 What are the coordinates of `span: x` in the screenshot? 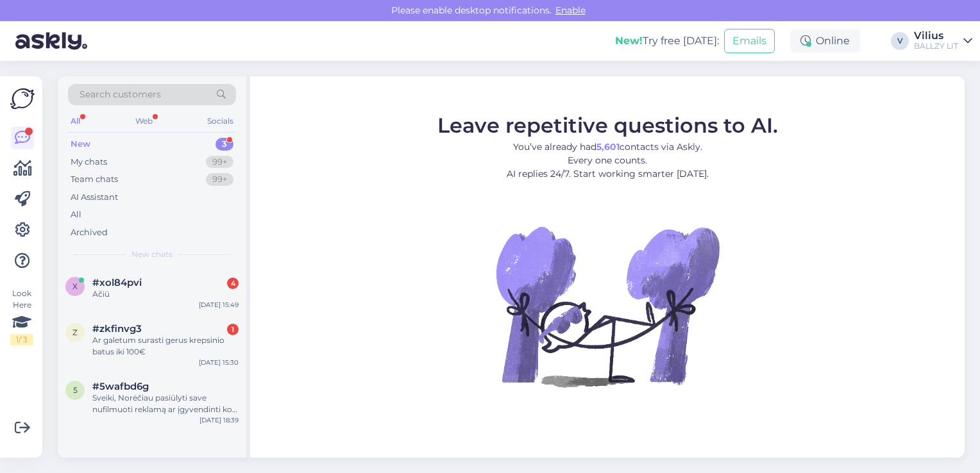 It's located at (75, 286).